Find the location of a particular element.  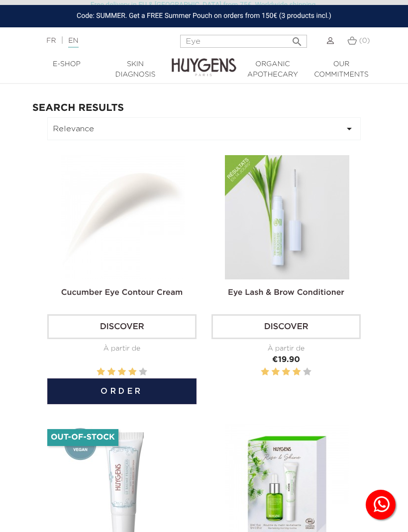

img: Huygens is located at coordinates (204, 60).